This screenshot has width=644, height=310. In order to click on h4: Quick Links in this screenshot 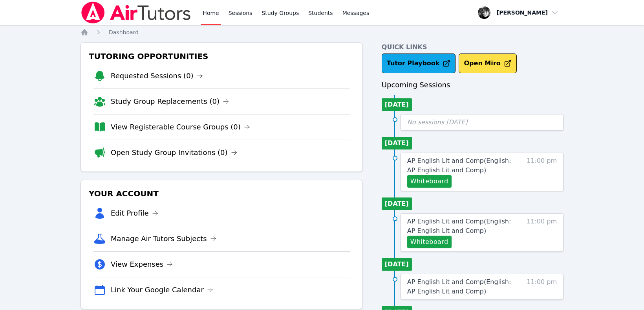, I will do `click(473, 47)`.